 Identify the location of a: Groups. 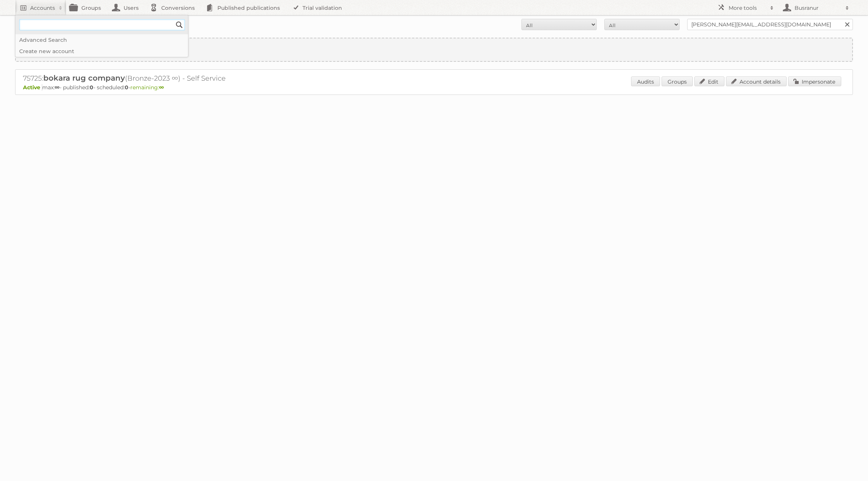
(676, 82).